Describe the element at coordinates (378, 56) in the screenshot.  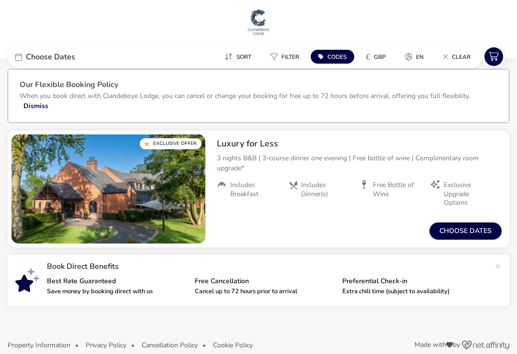
I see `naf-pibe-menu-bar-item: £GBP` at that location.